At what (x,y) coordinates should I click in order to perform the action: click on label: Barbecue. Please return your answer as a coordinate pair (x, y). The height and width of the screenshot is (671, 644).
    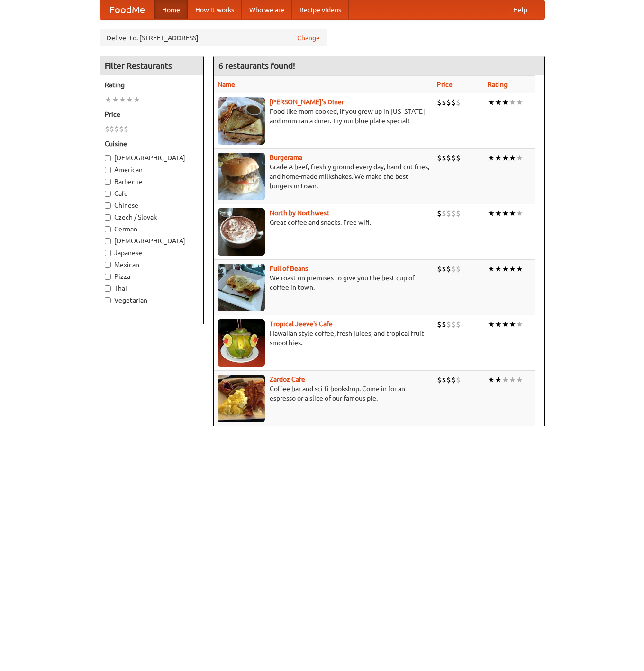
    Looking at the image, I should click on (152, 181).